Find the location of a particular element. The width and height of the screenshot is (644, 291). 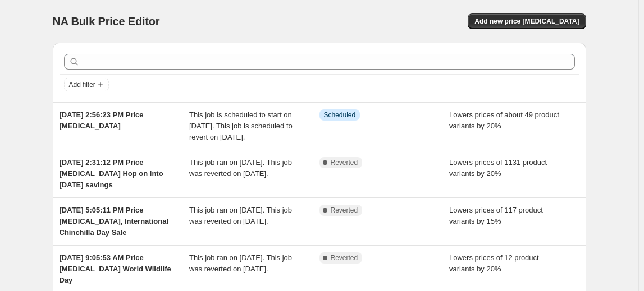

span: Scheduled is located at coordinates (339, 115).